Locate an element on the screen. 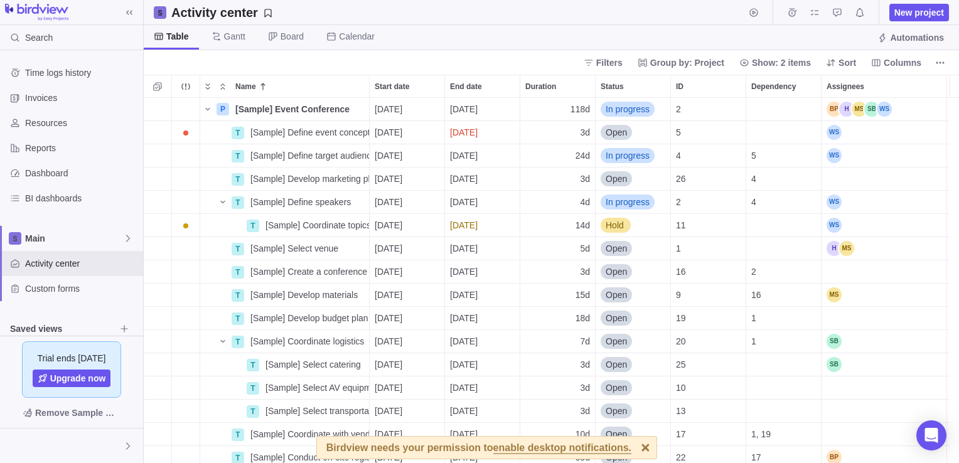 The height and width of the screenshot is (463, 959). span: enable desktop notifications. is located at coordinates (563, 449).